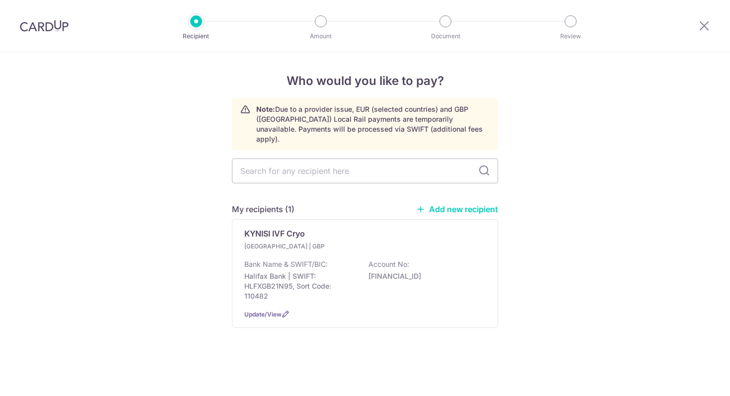 The image size is (730, 396). Describe the element at coordinates (263, 314) in the screenshot. I see `a: Update/View` at that location.